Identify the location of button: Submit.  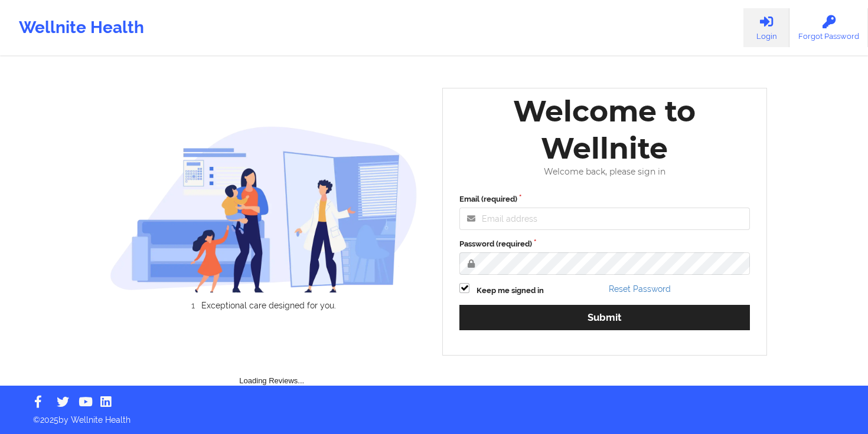
(605, 317).